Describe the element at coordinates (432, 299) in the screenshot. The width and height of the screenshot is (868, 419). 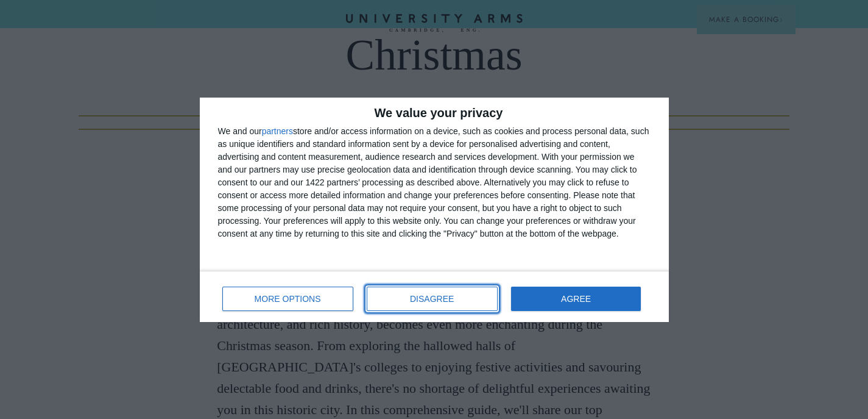
I see `span: DISAGREE` at that location.